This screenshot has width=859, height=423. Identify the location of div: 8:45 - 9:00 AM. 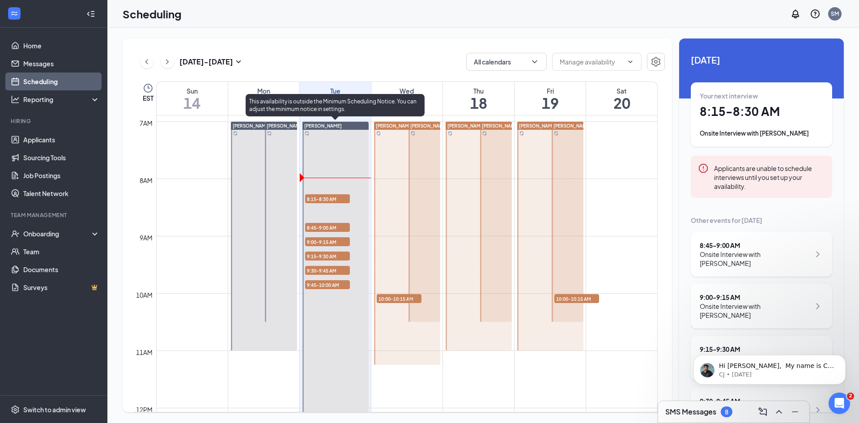
(755, 245).